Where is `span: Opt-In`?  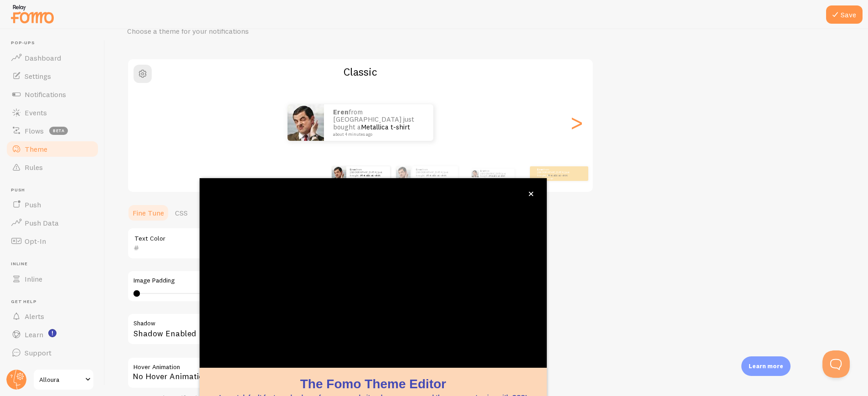
span: Opt-In is located at coordinates (35, 241).